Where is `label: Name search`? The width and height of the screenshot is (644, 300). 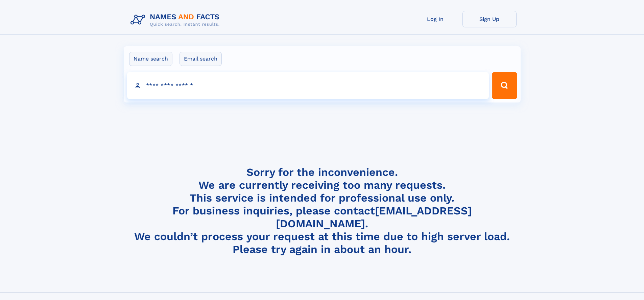
label: Name search is located at coordinates (151, 59).